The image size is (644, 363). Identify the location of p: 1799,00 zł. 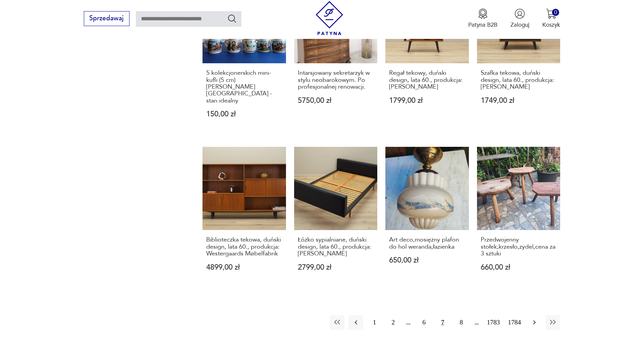
(427, 100).